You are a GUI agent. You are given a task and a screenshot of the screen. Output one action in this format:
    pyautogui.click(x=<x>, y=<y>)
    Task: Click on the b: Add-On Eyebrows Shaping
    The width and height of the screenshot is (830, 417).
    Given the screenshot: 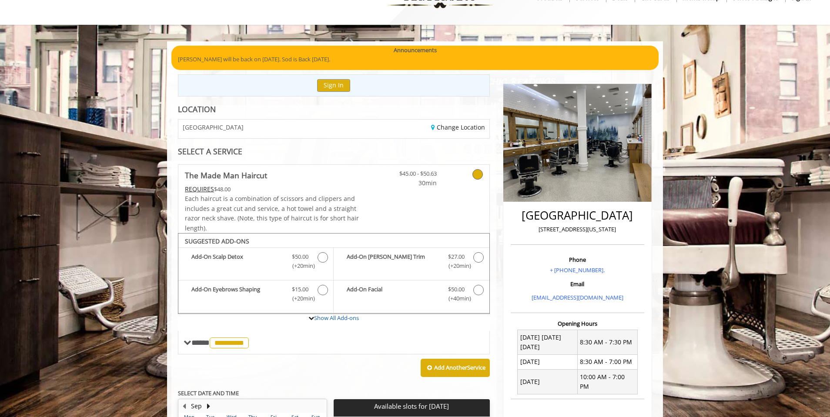 What is the action you would take?
    pyautogui.click(x=237, y=294)
    